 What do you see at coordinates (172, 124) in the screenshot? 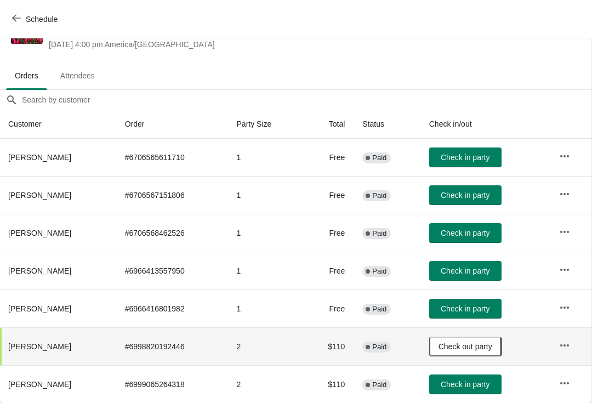
I see `th: Order` at bounding box center [172, 124].